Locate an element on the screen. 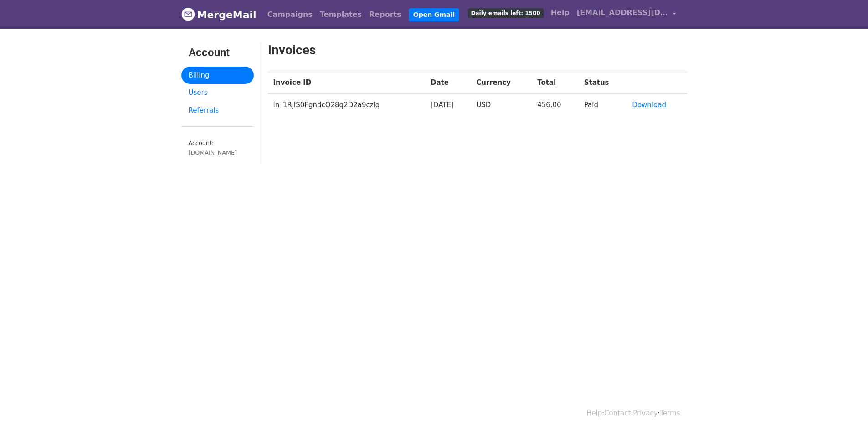  a: Terms is located at coordinates (670, 413).